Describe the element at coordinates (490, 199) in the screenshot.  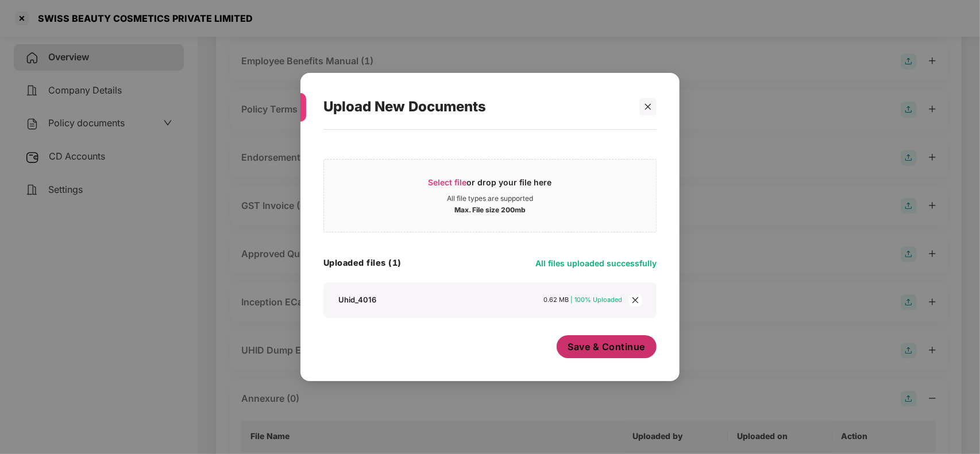
I see `div: All file types are supported` at that location.